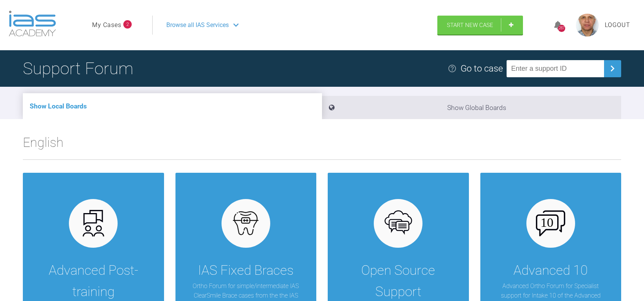 This screenshot has height=301, width=644. Describe the element at coordinates (198, 25) in the screenshot. I see `span: Browse all IAS Services` at that location.